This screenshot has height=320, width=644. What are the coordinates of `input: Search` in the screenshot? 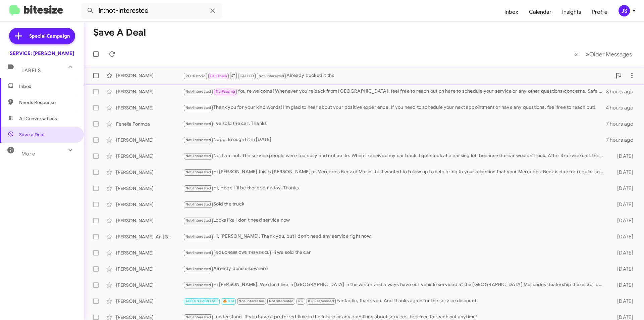 It's located at (152, 11).